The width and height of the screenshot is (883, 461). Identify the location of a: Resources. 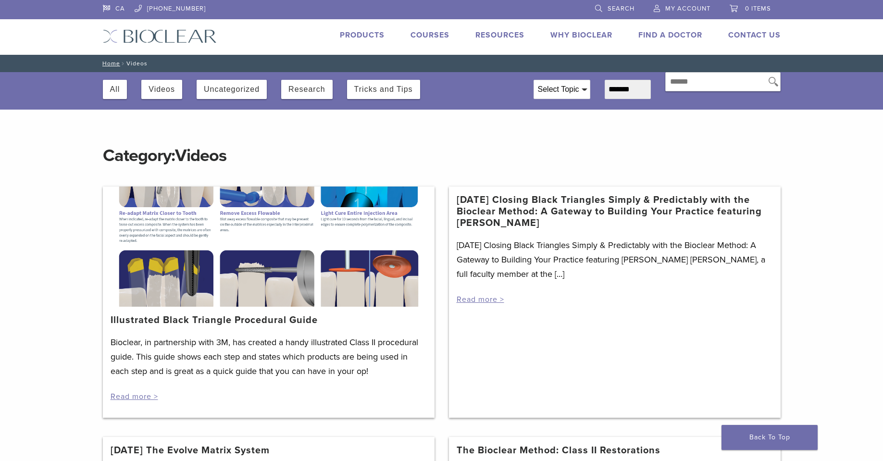
(500, 35).